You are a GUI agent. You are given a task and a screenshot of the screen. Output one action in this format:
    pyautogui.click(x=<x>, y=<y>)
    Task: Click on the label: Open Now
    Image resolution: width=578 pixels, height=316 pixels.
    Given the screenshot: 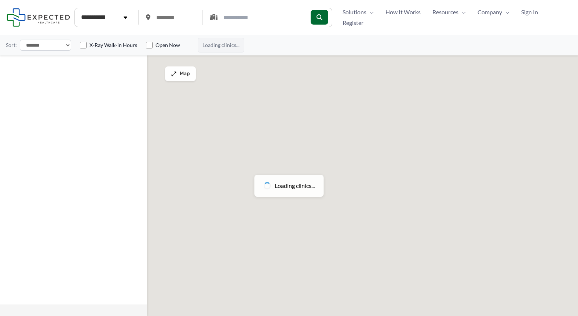 What is the action you would take?
    pyautogui.click(x=168, y=45)
    